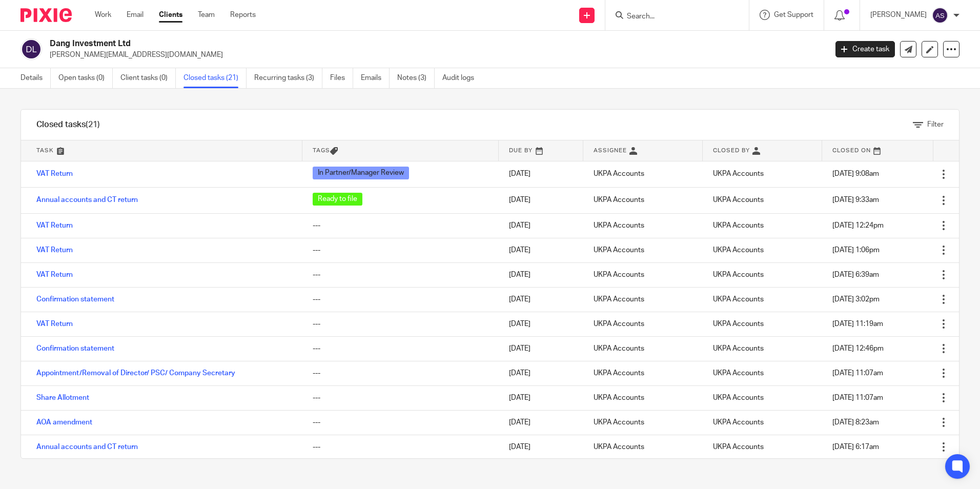 The height and width of the screenshot is (489, 980). Describe the element at coordinates (361, 172) in the screenshot. I see `span: In Partner/Manager Review` at that location.